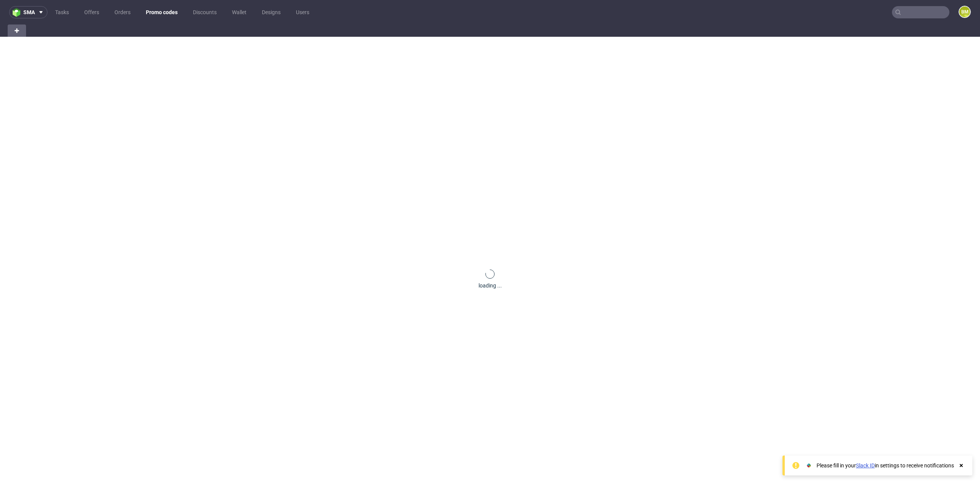 The image size is (980, 485). I want to click on a: Users, so click(303, 12).